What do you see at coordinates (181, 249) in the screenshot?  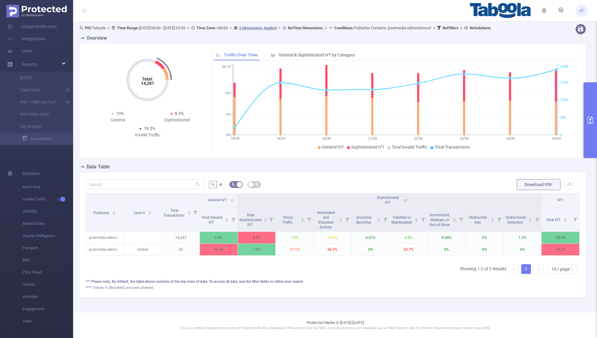 I see `p: 38` at bounding box center [181, 249].